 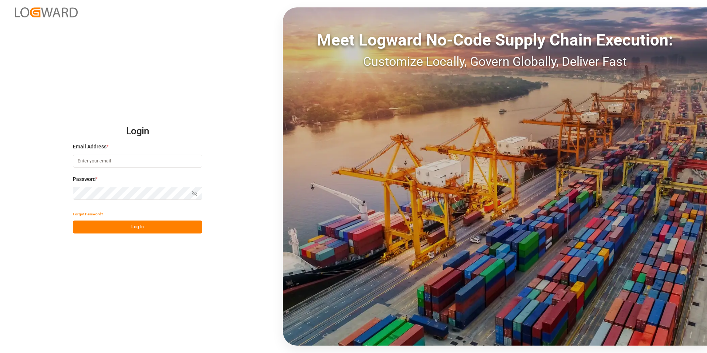 What do you see at coordinates (88, 214) in the screenshot?
I see `button: Forgot Password?` at bounding box center [88, 214].